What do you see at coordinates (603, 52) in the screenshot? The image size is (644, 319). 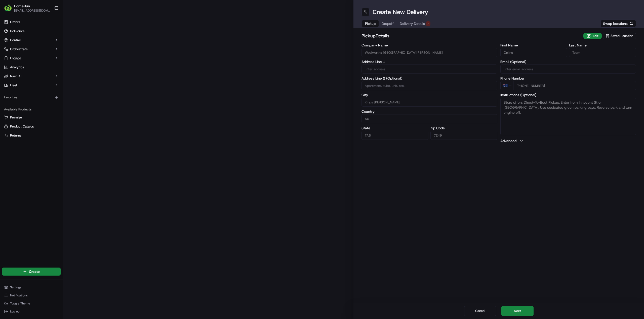 I see `input: Enter last name` at bounding box center [603, 52].